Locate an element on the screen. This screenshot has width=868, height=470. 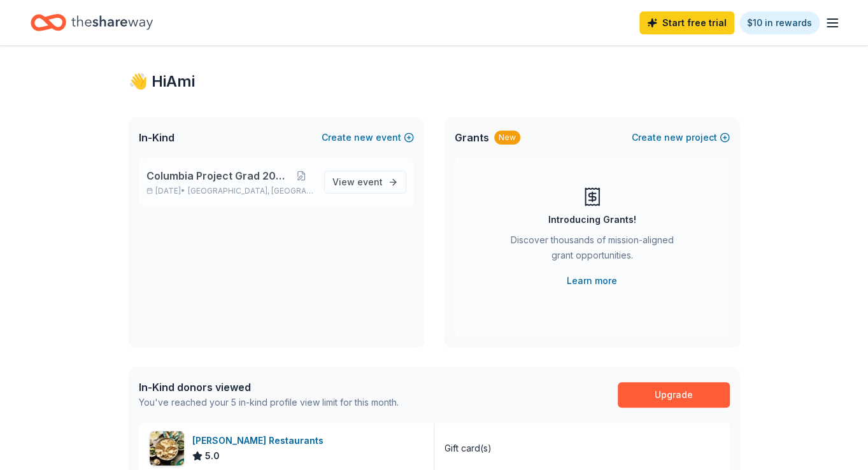
a: Learn more is located at coordinates (592, 281).